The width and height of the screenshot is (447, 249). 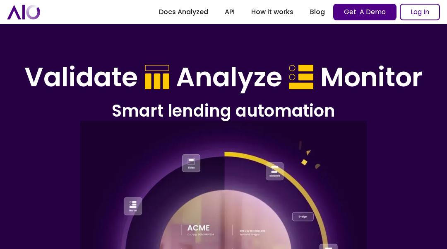 I want to click on h1: Monitor, so click(x=372, y=77).